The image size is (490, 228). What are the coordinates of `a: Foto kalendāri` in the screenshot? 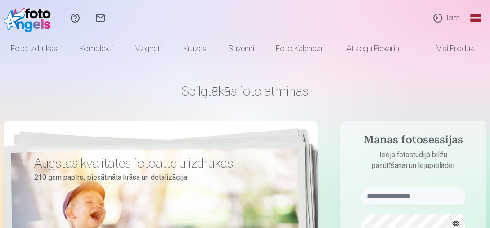 It's located at (300, 49).